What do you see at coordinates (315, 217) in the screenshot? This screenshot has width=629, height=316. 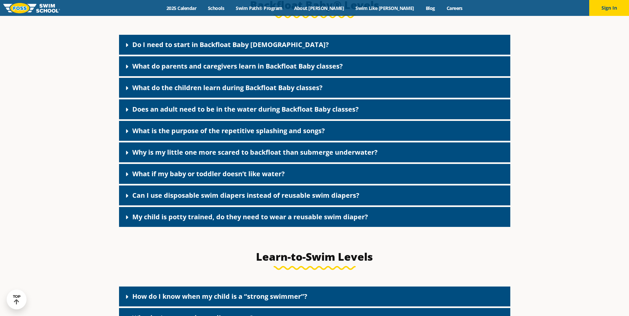 I see `div: My child is potty trained, do they need to wear a reusable swim diaper?` at bounding box center [315, 217].